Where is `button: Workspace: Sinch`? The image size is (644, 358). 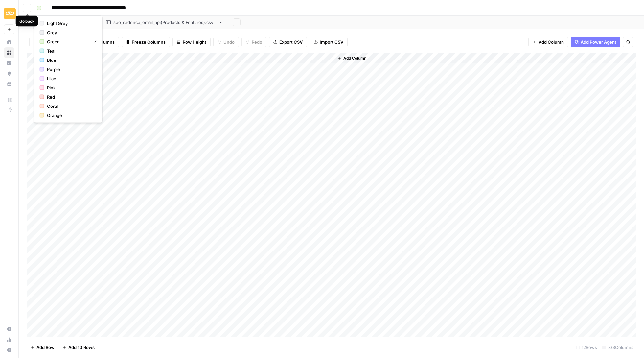 button: Workspace: Sinch is located at coordinates (9, 14).